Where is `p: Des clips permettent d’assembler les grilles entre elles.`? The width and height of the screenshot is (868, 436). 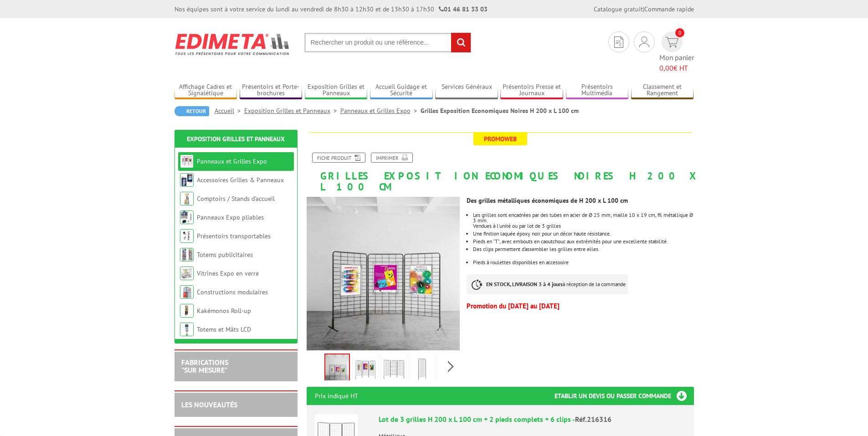 p: Des clips permettent d’assembler les grilles entre elles. is located at coordinates (583, 249).